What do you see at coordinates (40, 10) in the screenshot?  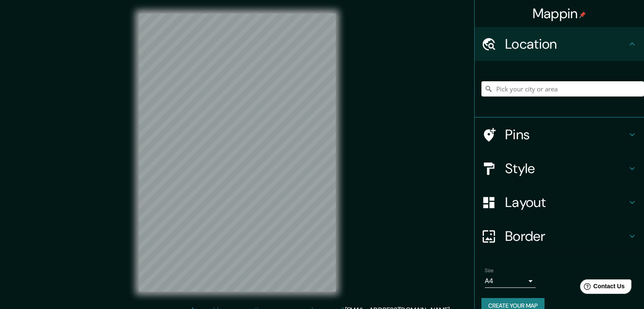 I see `span: Contact Us` at bounding box center [40, 10].